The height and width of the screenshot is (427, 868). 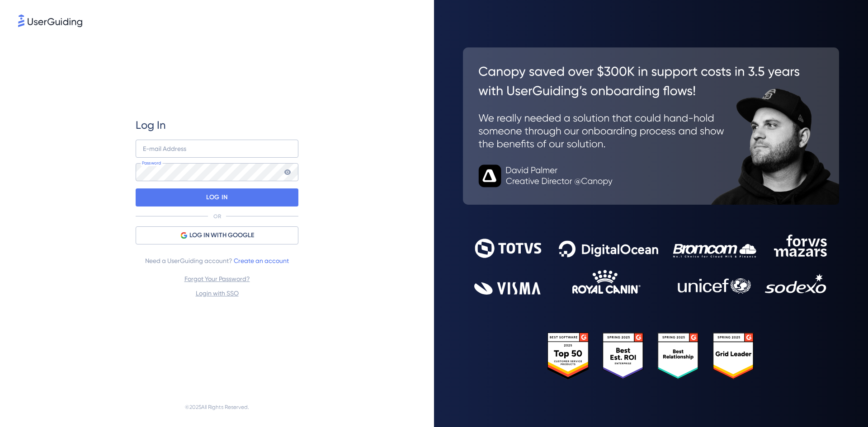 I want to click on span: LOG IN WITH GOOGLE, so click(x=222, y=235).